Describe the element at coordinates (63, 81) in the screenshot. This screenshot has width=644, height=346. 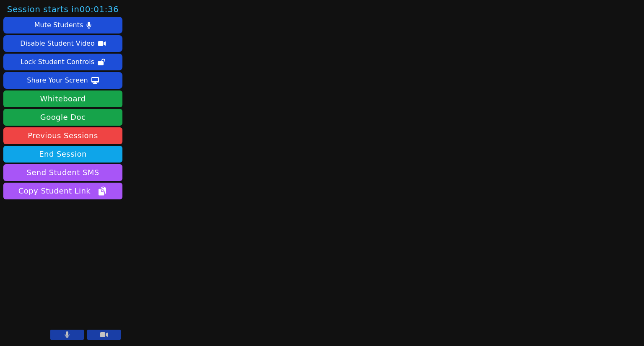
I see `button: Share Your Screen` at that location.